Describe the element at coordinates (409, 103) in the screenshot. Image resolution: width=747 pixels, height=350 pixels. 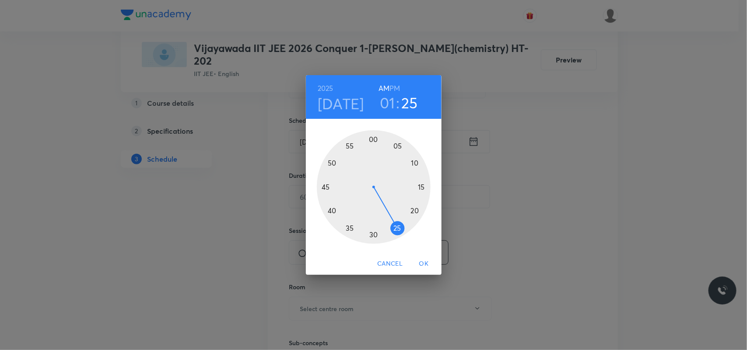
I see `h3: 25` at that location.